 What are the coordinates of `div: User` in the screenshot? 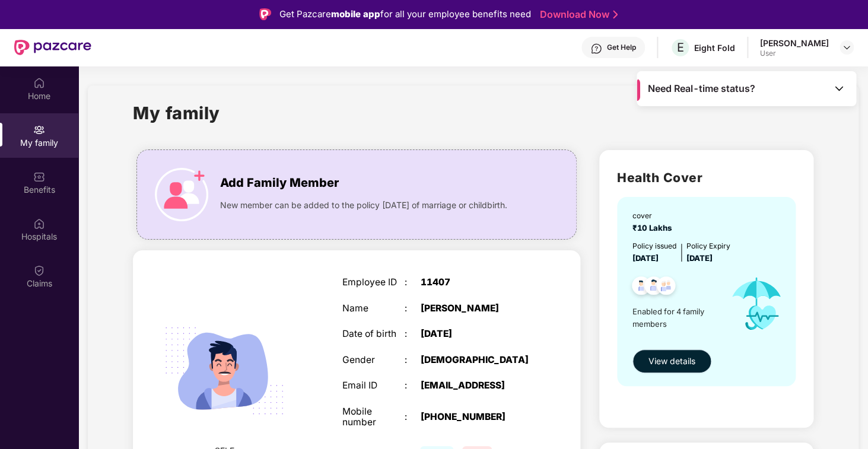 It's located at (794, 54).